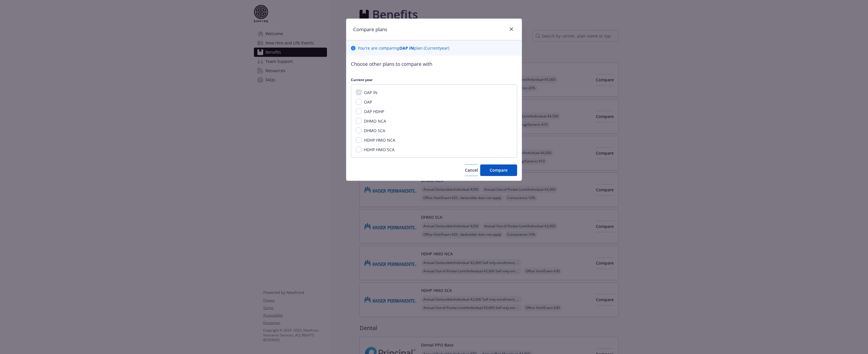 Image resolution: width=868 pixels, height=354 pixels. Describe the element at coordinates (511, 29) in the screenshot. I see `a: close` at that location.